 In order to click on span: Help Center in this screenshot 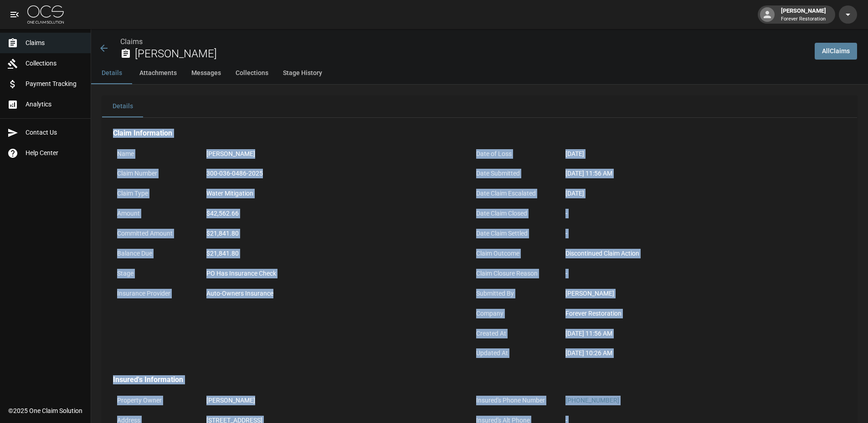, I will do `click(54, 153)`.